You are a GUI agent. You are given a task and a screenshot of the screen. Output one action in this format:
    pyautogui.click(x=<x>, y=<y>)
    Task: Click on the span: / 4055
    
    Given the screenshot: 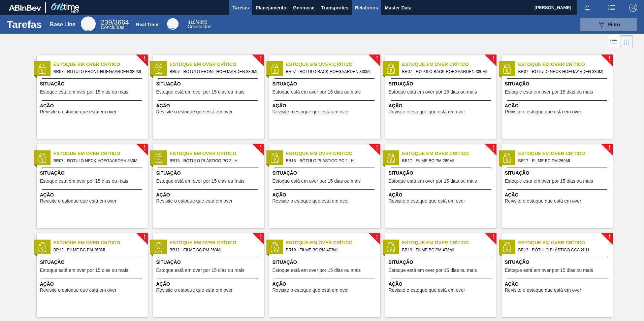 What is the action you would take?
    pyautogui.click(x=198, y=22)
    